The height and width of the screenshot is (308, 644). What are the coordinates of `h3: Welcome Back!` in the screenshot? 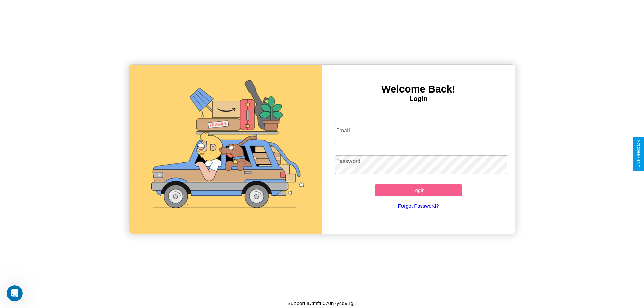 It's located at (418, 90).